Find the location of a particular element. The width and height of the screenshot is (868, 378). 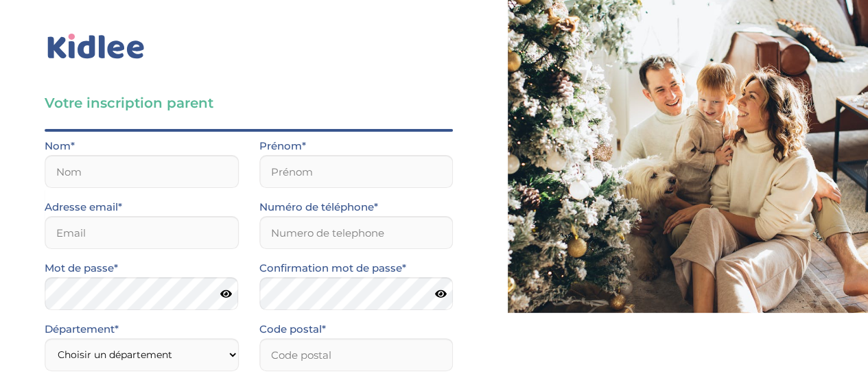

label: Code postal* is located at coordinates (293, 330).